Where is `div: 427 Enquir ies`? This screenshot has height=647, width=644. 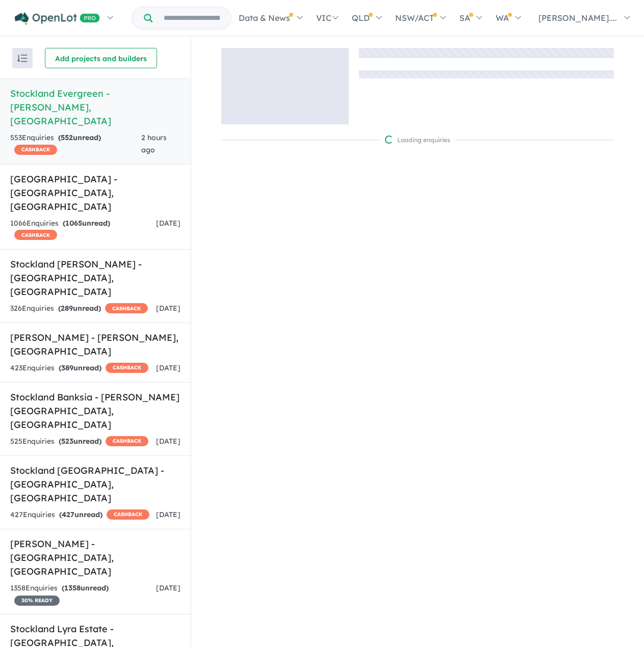 div: 427 Enquir ies is located at coordinates (80, 515).